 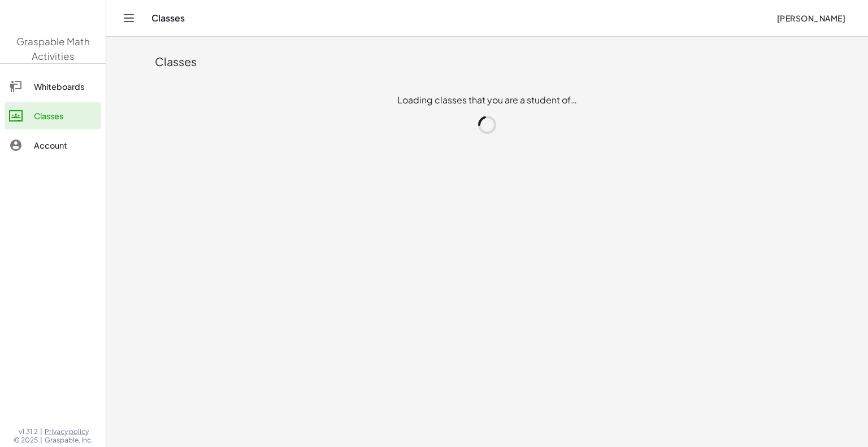 What do you see at coordinates (69, 432) in the screenshot?
I see `a: Privacy policy` at bounding box center [69, 432].